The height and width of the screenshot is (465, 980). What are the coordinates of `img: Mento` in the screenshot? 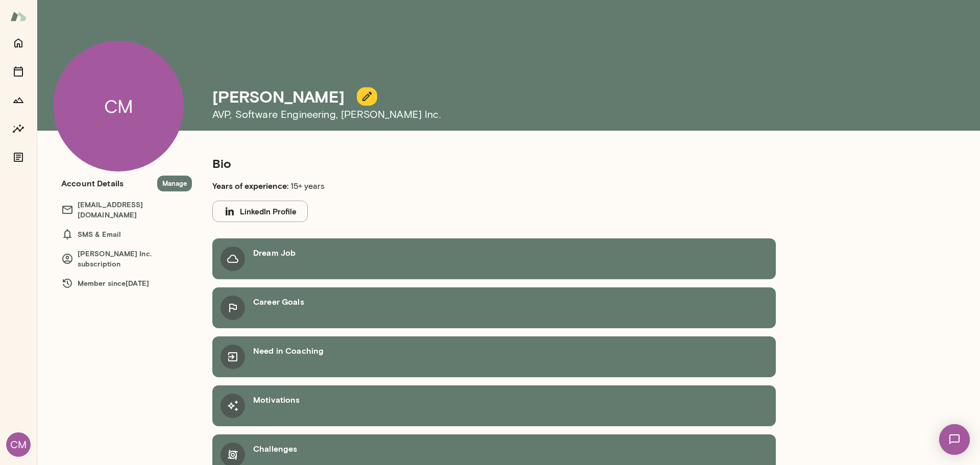 It's located at (18, 16).